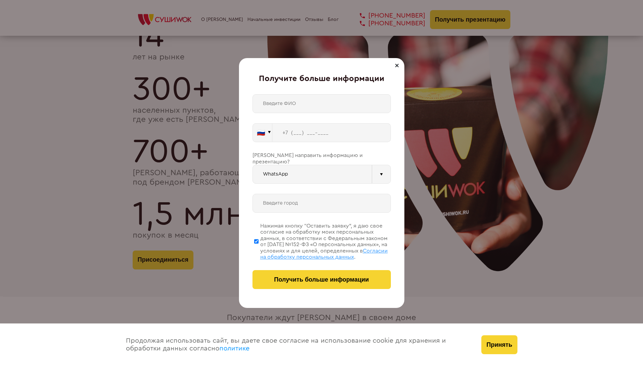 Image resolution: width=643 pixels, height=366 pixels. Describe the element at coordinates (322, 104) in the screenshot. I see `input: Введите ФИО` at that location.